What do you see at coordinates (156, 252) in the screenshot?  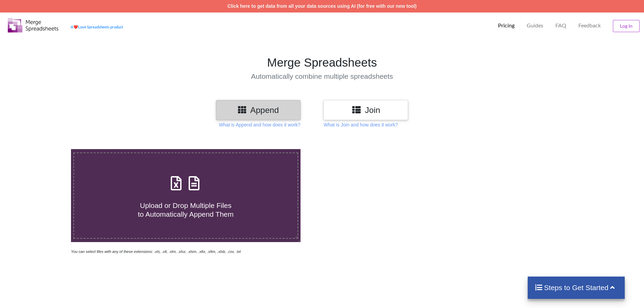 I see `i: You can select files with any of these extensions: .xls, .xlt, .xlm, .xlsx, .xlsm, .xltx, .xltm, ...` at bounding box center [156, 252].